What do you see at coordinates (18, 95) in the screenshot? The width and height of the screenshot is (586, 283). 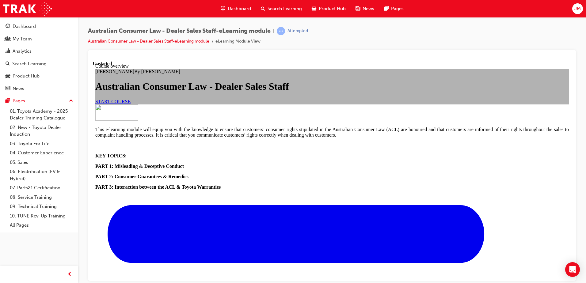 I see `strong: KEY TOPICS:` at bounding box center [18, 95].